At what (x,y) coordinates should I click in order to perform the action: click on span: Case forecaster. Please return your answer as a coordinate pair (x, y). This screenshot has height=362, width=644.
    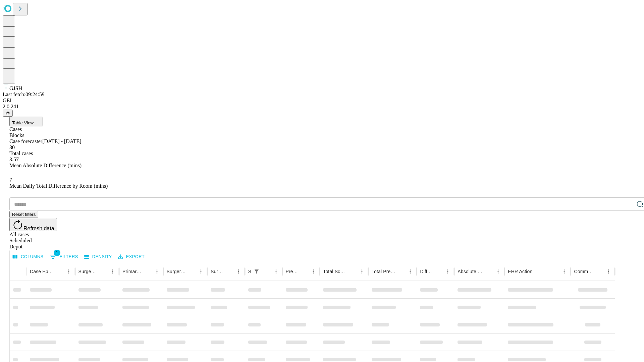
    Looking at the image, I should click on (25, 141).